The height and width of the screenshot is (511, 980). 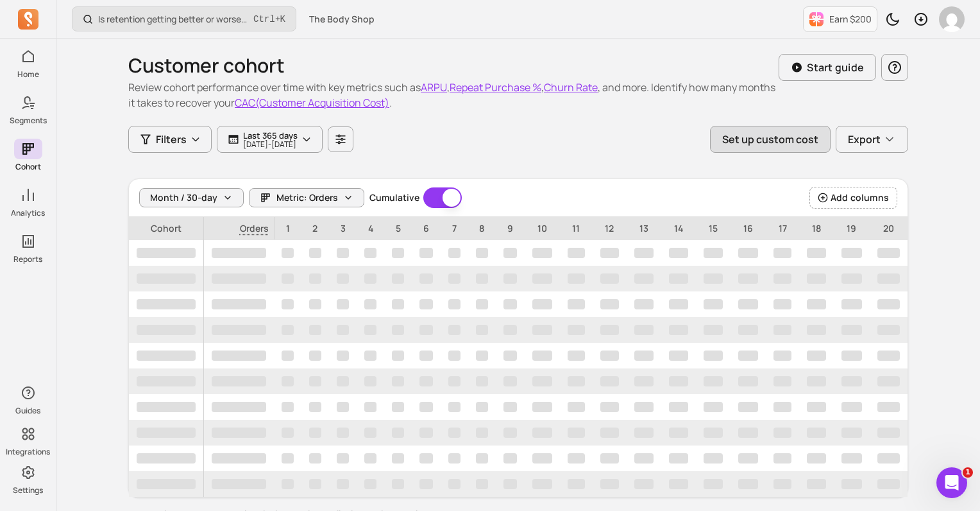 What do you see at coordinates (835, 68) in the screenshot?
I see `p: Start guide` at bounding box center [835, 68].